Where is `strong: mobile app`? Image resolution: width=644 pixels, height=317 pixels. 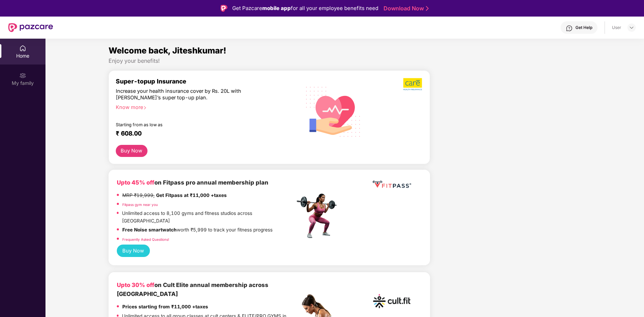 strong: mobile app is located at coordinates (277, 8).